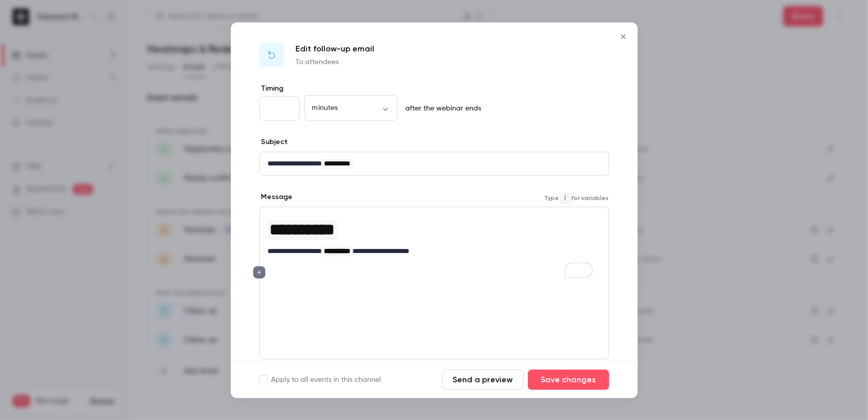  I want to click on button: Save changes, so click(569, 380).